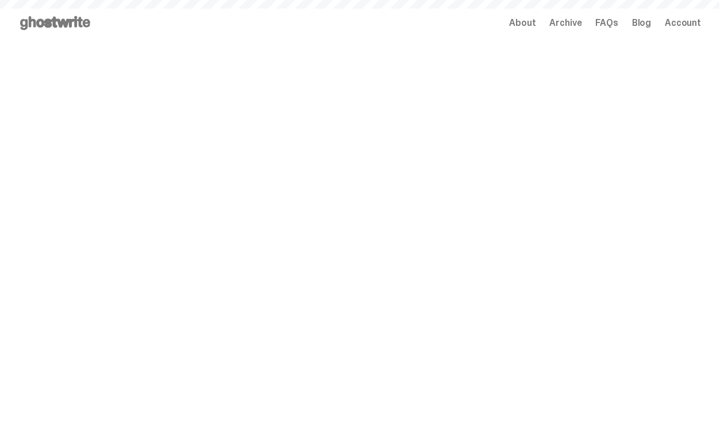 The width and height of the screenshot is (728, 425). What do you see at coordinates (683, 23) in the screenshot?
I see `span: Account` at bounding box center [683, 23].